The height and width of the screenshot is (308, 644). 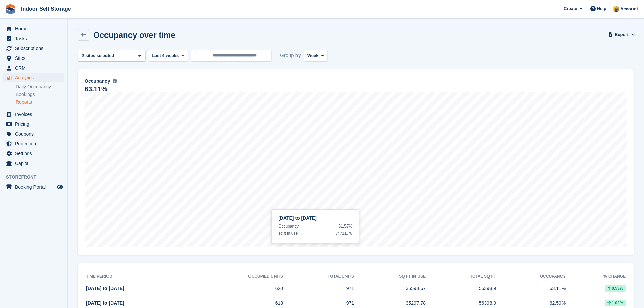 What do you see at coordinates (236, 276) in the screenshot?
I see `th: Occupied units` at bounding box center [236, 276].